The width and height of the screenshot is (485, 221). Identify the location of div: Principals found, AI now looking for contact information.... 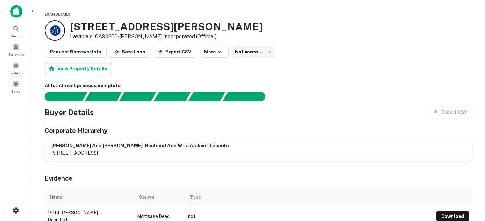
(172, 97).